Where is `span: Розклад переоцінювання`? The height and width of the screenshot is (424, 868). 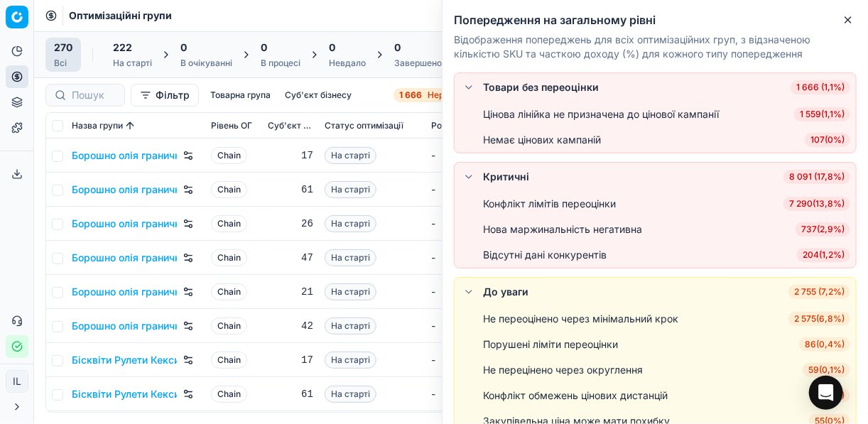
span: Розклад переоцінювання is located at coordinates (474, 126).